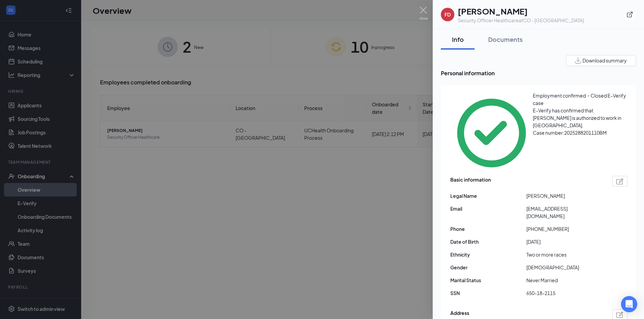  Describe the element at coordinates (564, 280) in the screenshot. I see `span: Never Married` at that location.